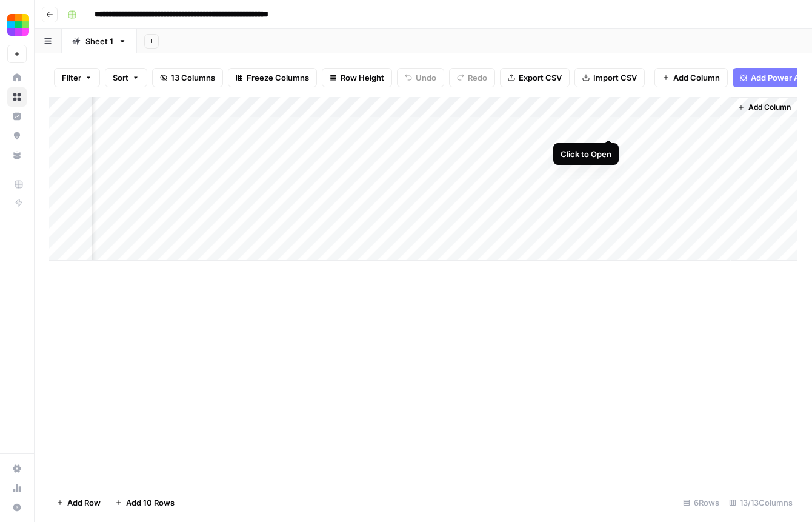  What do you see at coordinates (17, 78) in the screenshot?
I see `a: Home` at bounding box center [17, 78].